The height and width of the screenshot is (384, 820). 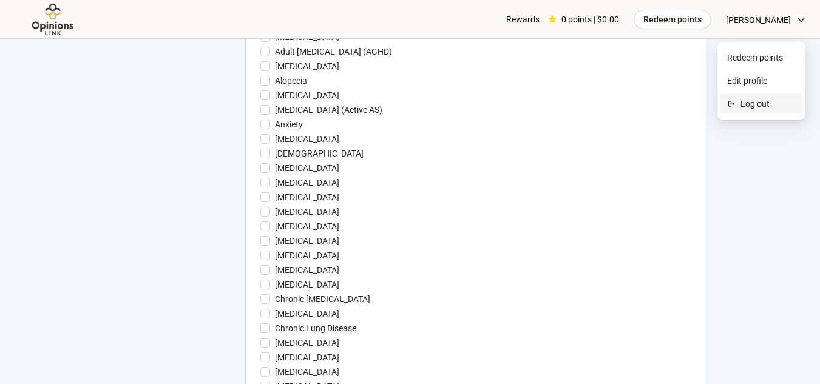 I want to click on span: down, so click(x=801, y=20).